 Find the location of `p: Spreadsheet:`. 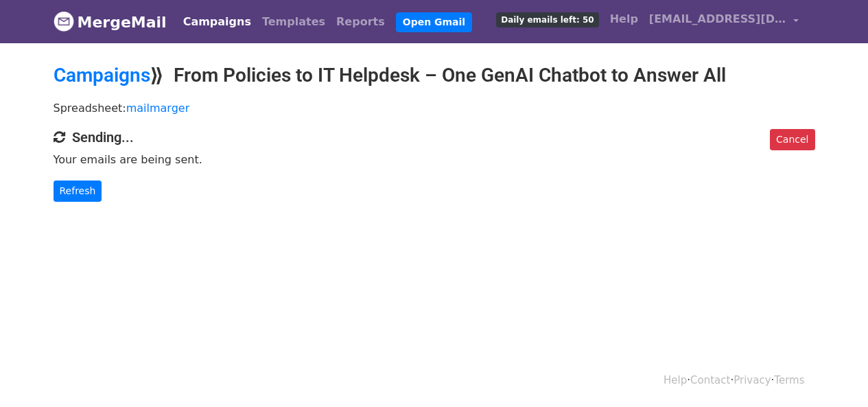

p: Spreadsheet: is located at coordinates (434, 108).